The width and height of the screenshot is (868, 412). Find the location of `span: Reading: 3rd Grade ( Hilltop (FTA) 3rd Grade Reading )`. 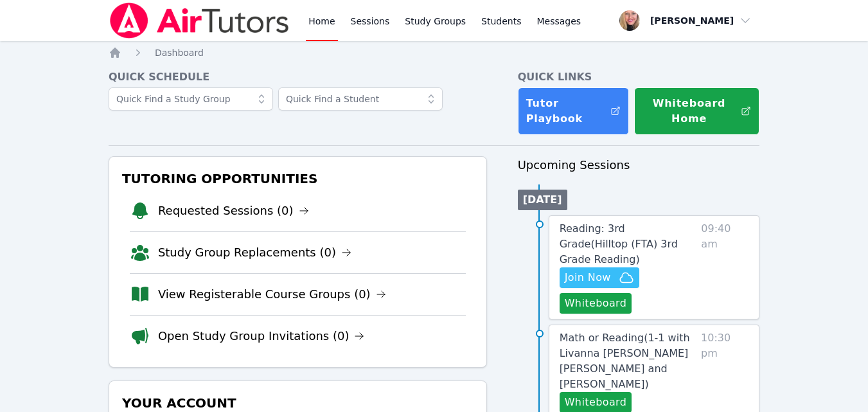

span: Reading: 3rd Grade ( Hilltop (FTA) 3rd Grade Reading ) is located at coordinates (619, 243).